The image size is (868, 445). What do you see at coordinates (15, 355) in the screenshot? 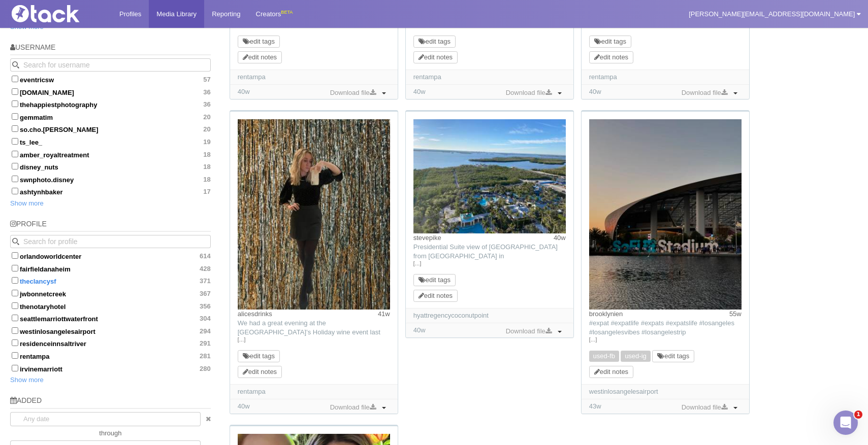
I see `input: rentampa281` at bounding box center [15, 355].